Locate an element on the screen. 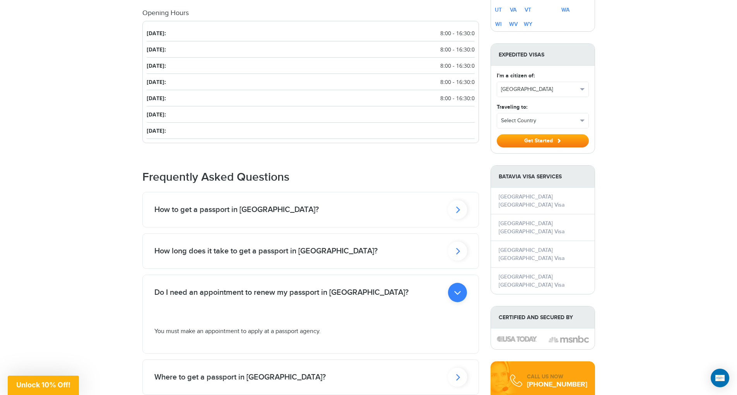  div: Open Intercom Messenger is located at coordinates (720, 378).